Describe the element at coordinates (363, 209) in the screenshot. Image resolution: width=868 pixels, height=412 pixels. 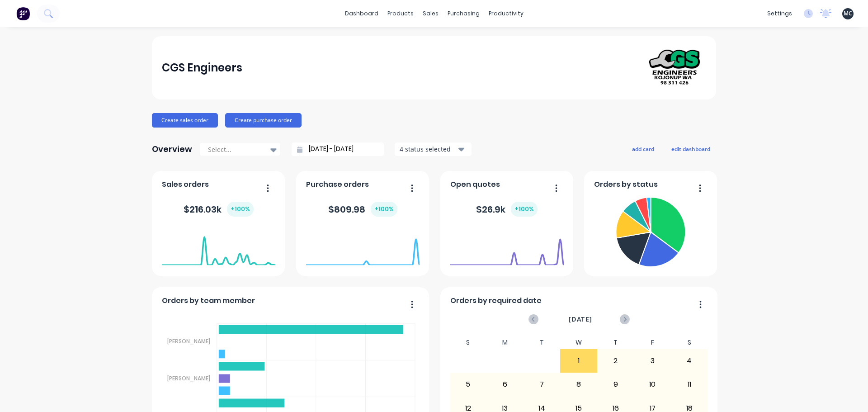
I see `div: $ 809.98` at that location.